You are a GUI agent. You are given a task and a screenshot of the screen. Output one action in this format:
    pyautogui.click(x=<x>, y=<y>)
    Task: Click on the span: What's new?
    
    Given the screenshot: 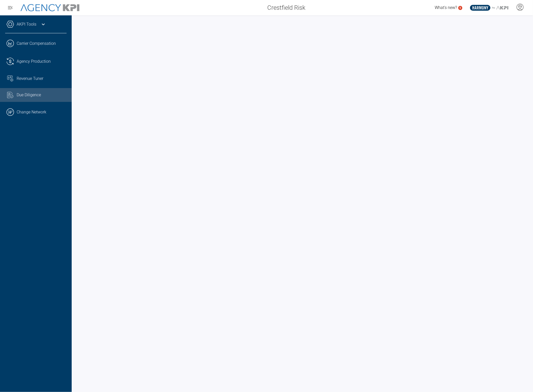 What is the action you would take?
    pyautogui.click(x=445, y=7)
    